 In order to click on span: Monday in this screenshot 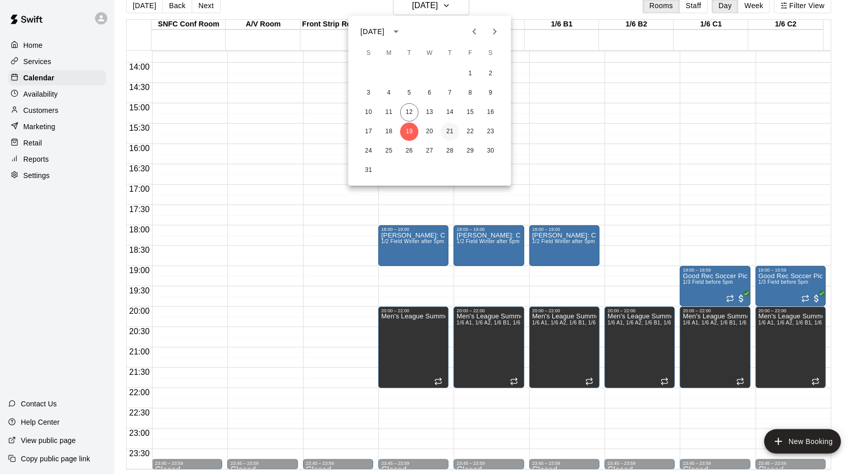, I will do `click(389, 53)`.